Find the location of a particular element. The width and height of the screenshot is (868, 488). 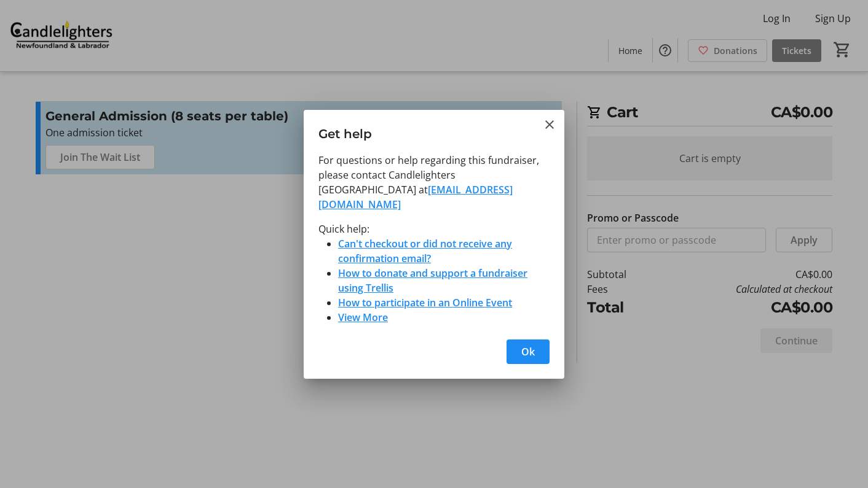

span: Ok is located at coordinates (528, 352).